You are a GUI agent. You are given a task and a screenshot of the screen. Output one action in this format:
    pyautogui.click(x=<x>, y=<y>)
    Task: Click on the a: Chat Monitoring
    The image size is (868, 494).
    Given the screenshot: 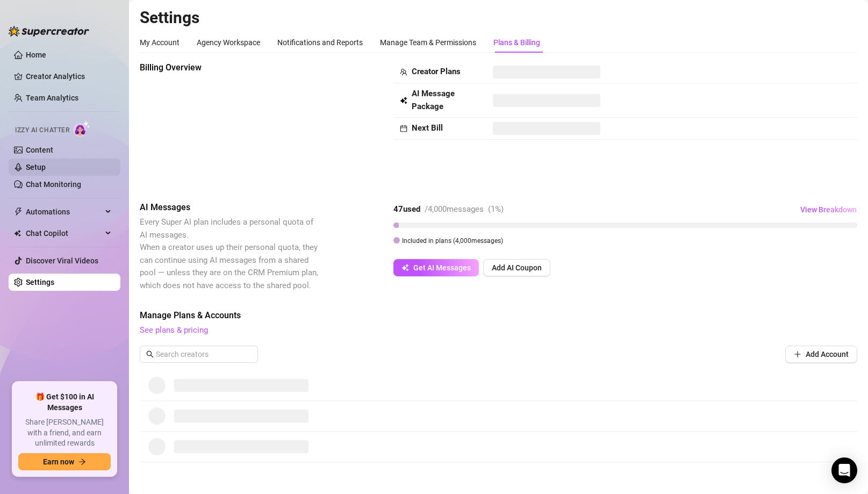 What is the action you would take?
    pyautogui.click(x=53, y=185)
    